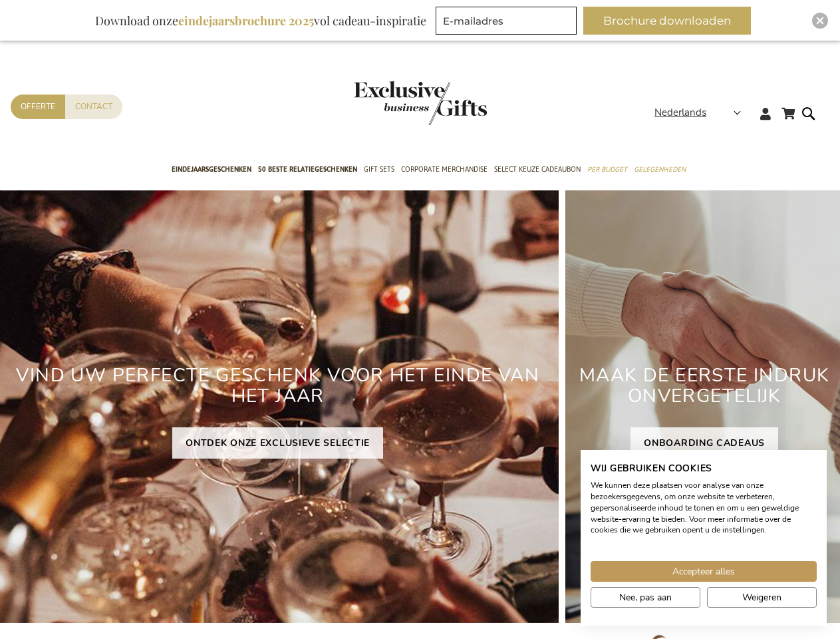  I want to click on span: Nee, pas aan, so click(645, 597).